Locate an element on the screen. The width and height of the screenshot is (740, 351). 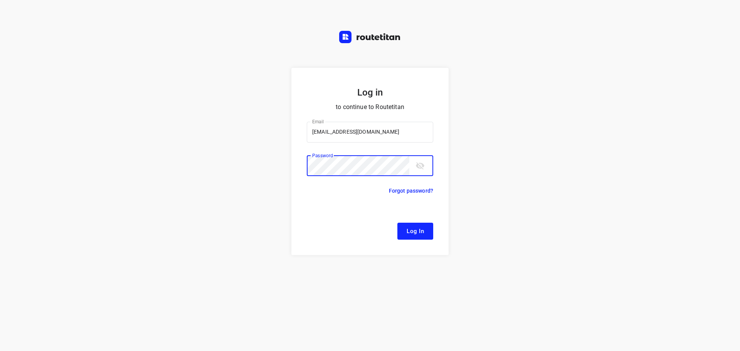
button: toggle password visibility is located at coordinates (420, 166).